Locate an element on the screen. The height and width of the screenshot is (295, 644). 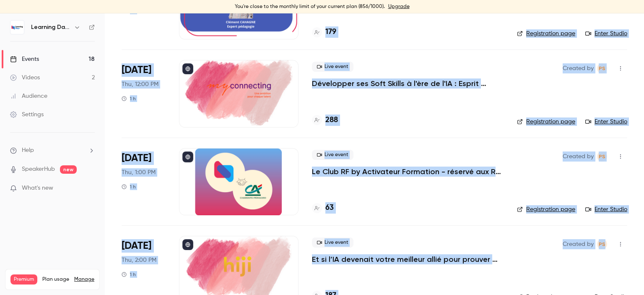
a: 179 is located at coordinates (324, 32).